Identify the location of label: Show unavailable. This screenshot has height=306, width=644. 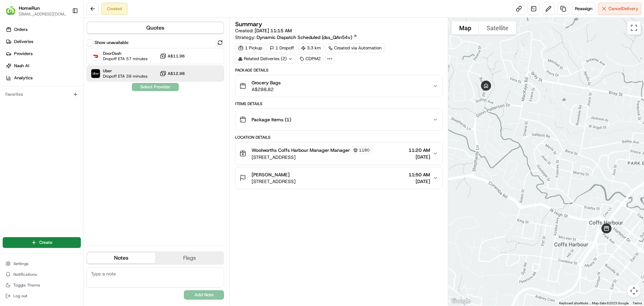
(111, 43).